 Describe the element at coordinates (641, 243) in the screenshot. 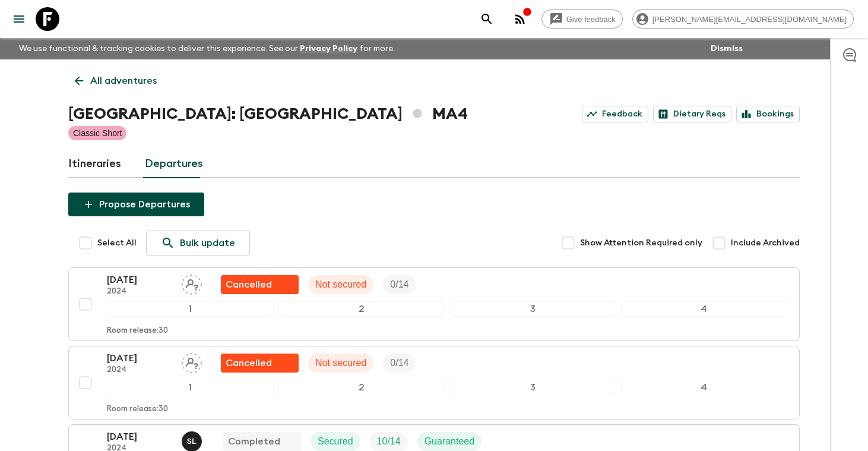

I see `span: Show Attention Required only` at that location.